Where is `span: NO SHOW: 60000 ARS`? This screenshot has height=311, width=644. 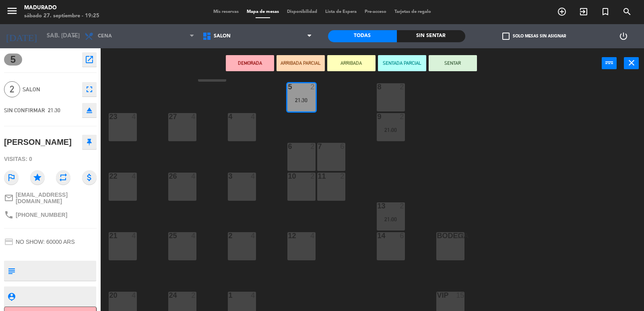
span: NO SHOW: 60000 ARS is located at coordinates (45, 242).